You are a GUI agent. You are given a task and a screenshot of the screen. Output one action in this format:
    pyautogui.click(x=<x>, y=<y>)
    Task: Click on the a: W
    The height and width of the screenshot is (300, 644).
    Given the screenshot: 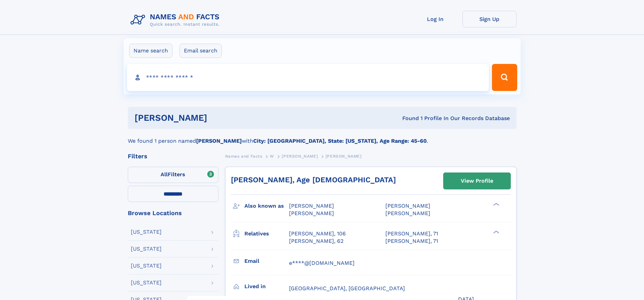 What is the action you would take?
    pyautogui.click(x=271, y=156)
    